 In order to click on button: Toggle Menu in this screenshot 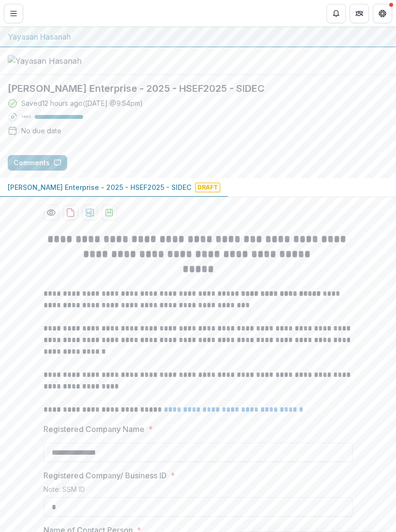, I will do `click(14, 14)`.